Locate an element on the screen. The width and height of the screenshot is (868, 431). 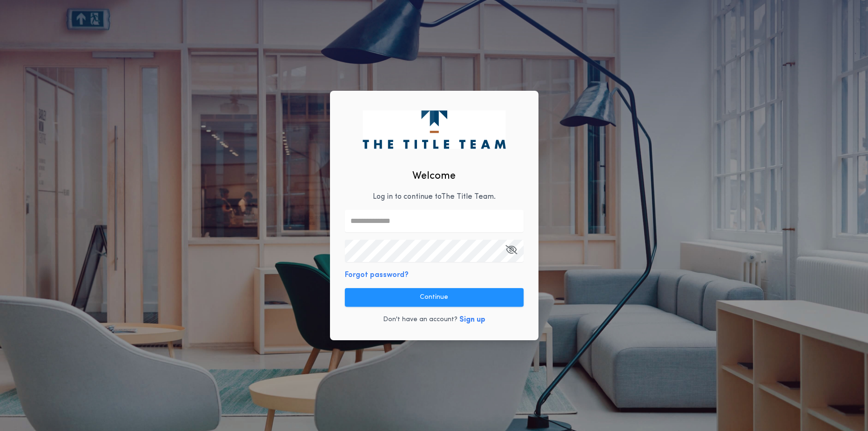
p: Log in to continue to The Title Team . is located at coordinates (434, 197).